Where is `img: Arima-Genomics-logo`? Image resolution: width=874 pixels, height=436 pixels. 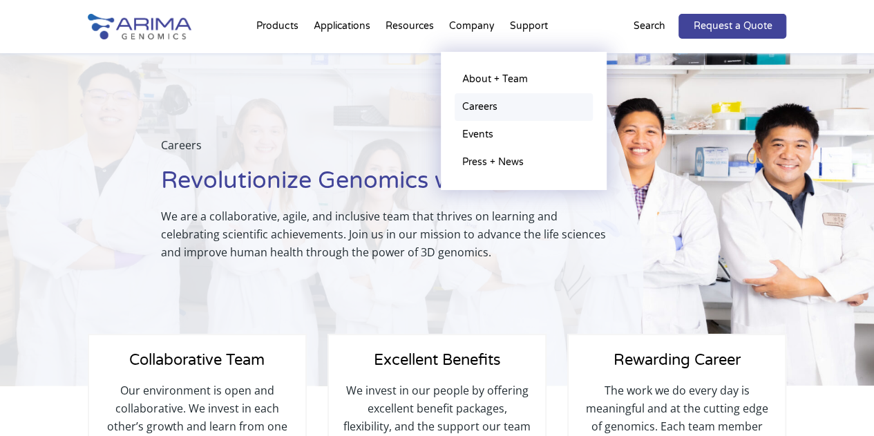
img: Arima-Genomics-logo is located at coordinates (140, 26).